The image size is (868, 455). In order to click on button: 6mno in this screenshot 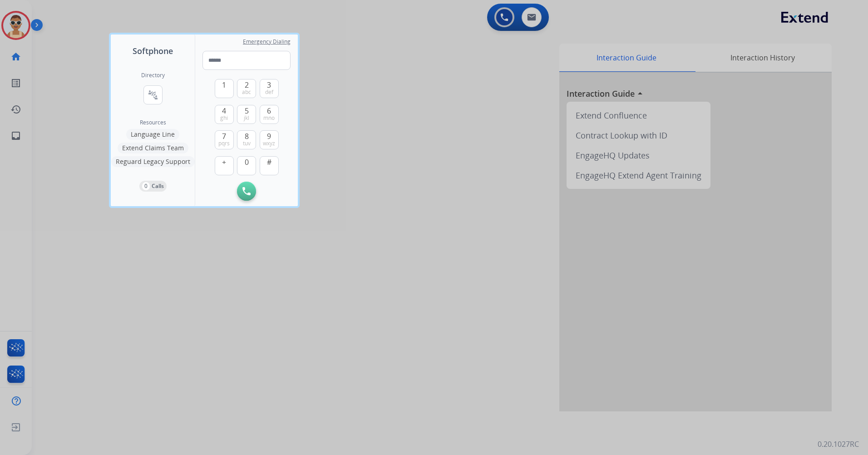, I will do `click(269, 114)`.